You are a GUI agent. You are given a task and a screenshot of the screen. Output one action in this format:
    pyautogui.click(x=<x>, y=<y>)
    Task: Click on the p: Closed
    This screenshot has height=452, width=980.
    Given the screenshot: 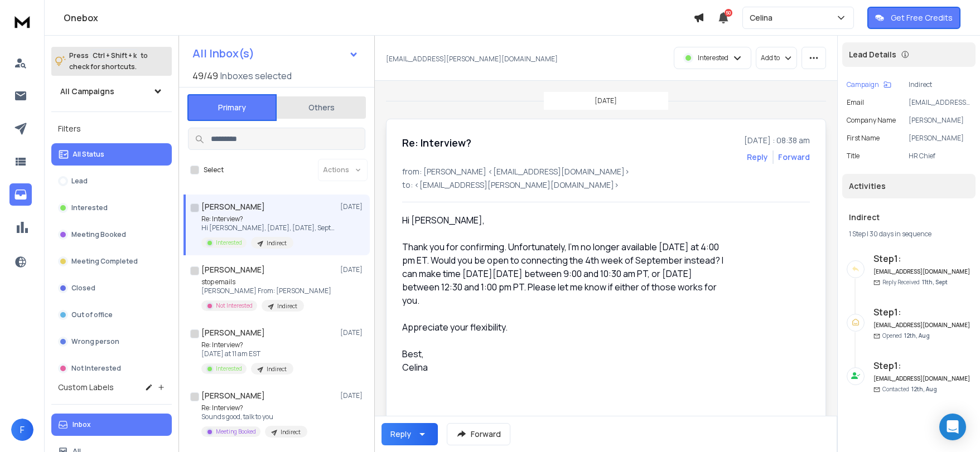 What is the action you would take?
    pyautogui.click(x=83, y=288)
    